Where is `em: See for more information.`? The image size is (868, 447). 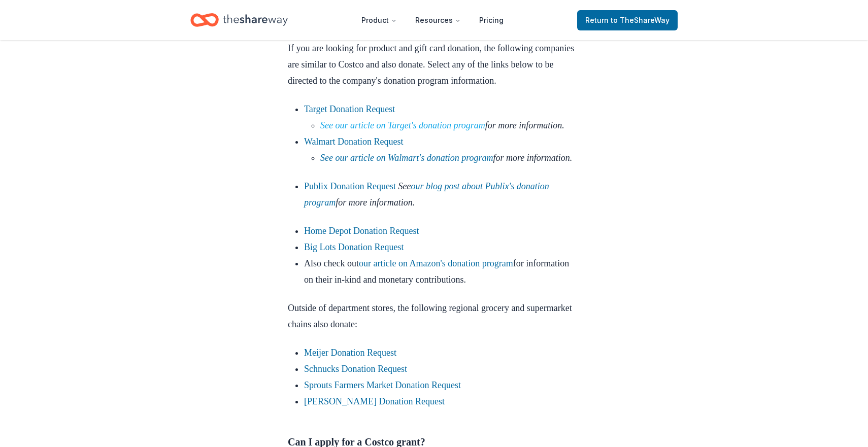
em: See for more information. is located at coordinates (426, 194).